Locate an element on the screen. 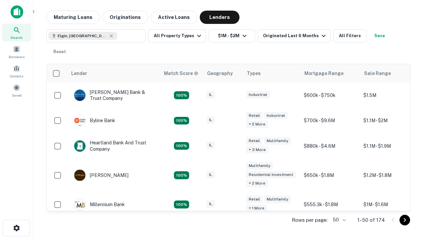  div: Geography is located at coordinates (220, 73).